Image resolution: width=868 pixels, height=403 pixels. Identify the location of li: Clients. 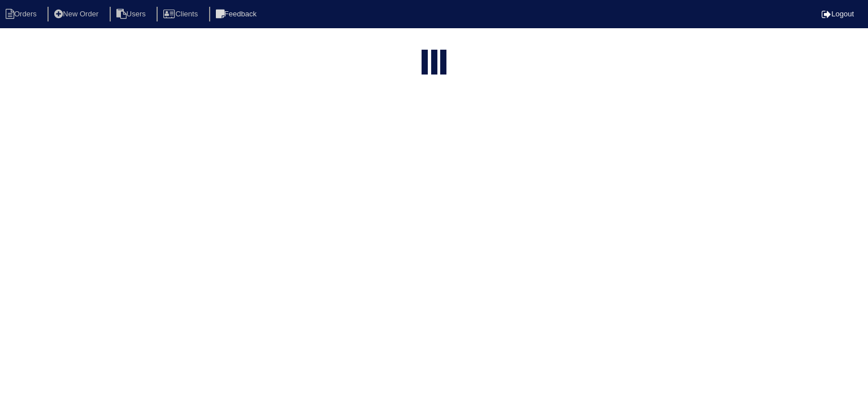
(181, 14).